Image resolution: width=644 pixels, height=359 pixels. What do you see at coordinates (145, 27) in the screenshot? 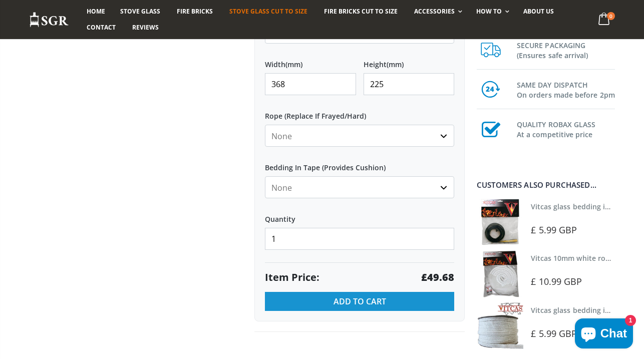
I see `a: Reviews` at bounding box center [145, 27].